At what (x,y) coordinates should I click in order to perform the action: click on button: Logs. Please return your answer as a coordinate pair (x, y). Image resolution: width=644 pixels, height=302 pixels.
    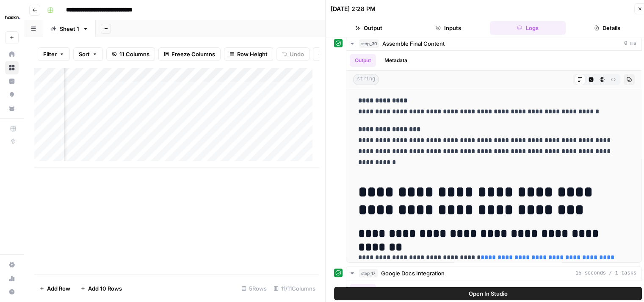
    Looking at the image, I should click on (528, 28).